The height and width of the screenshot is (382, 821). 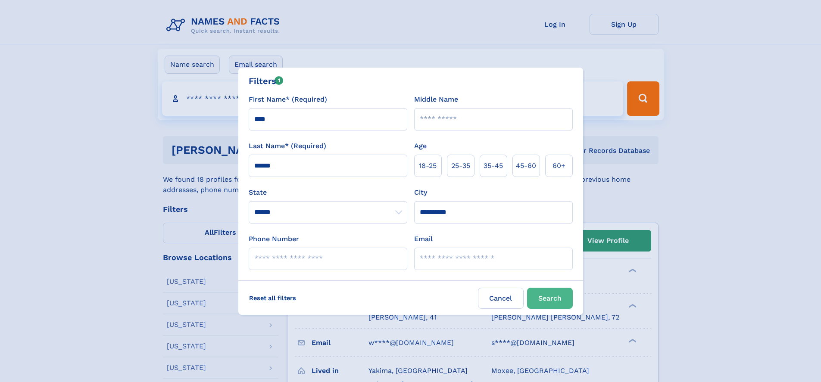 What do you see at coordinates (274, 239) in the screenshot?
I see `label: Phone Number` at bounding box center [274, 239].